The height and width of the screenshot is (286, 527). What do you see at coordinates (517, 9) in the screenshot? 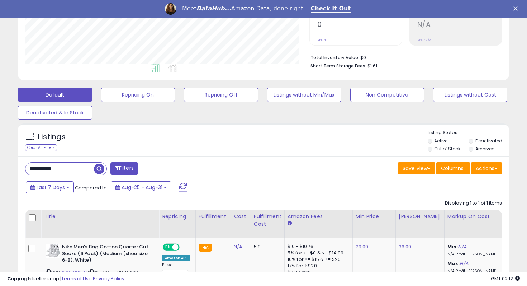
I see `div: Close` at bounding box center [517, 9].